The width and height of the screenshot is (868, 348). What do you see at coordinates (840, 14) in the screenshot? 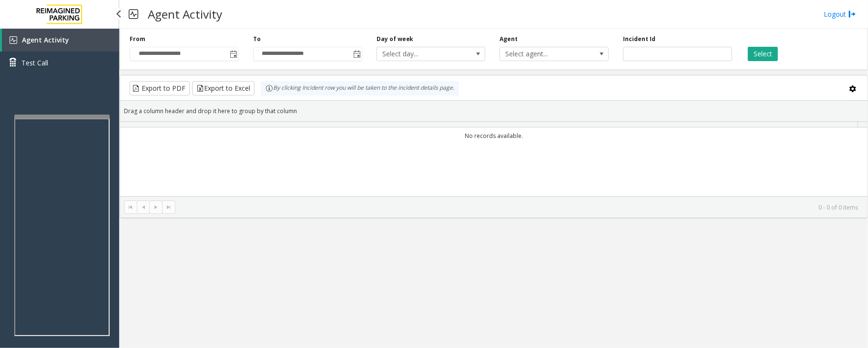
I see `a: Logout` at bounding box center [840, 14].